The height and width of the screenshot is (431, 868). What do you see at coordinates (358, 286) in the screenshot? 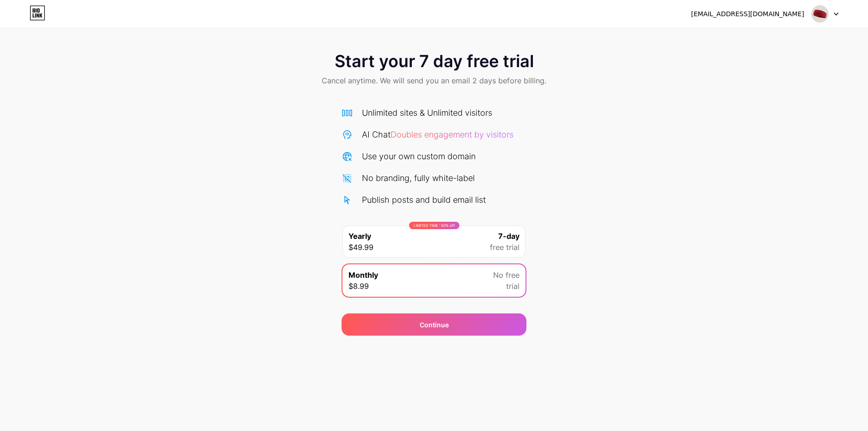
I see `span: $8.99` at bounding box center [358, 286].